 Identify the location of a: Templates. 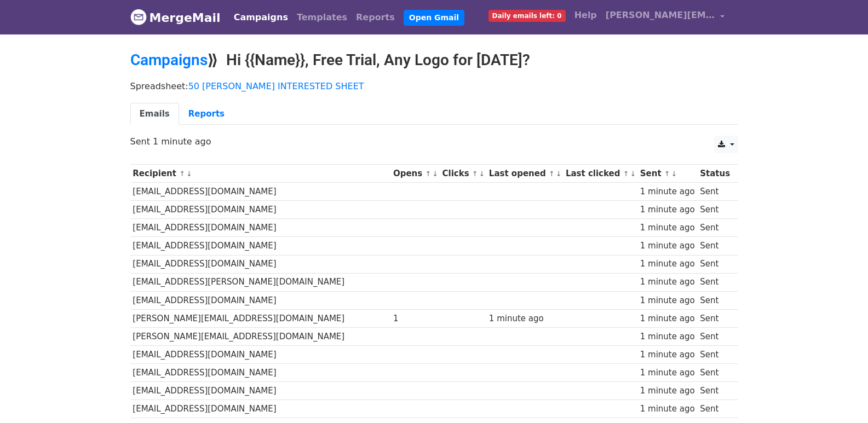
(322, 17).